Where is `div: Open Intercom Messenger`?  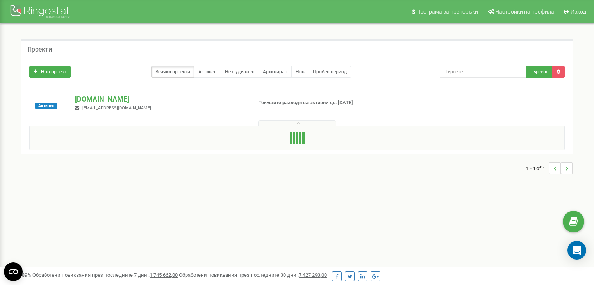
div: Open Intercom Messenger is located at coordinates (577, 250).